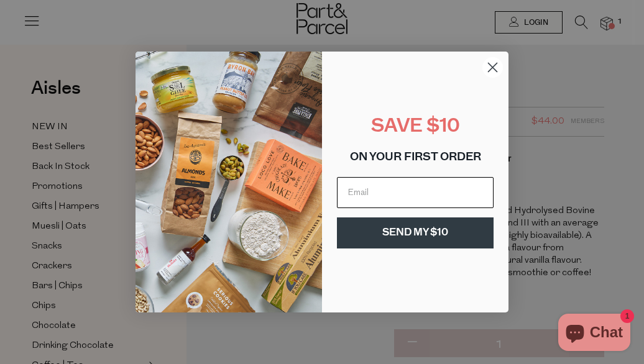 The image size is (644, 364). Describe the element at coordinates (416, 127) in the screenshot. I see `span: SAVE $10` at that location.